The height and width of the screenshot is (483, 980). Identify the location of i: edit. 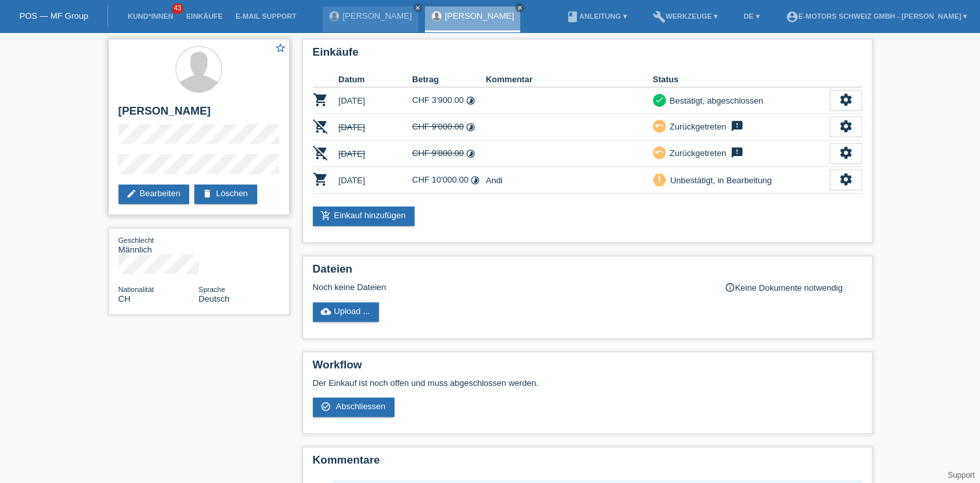
(132, 193).